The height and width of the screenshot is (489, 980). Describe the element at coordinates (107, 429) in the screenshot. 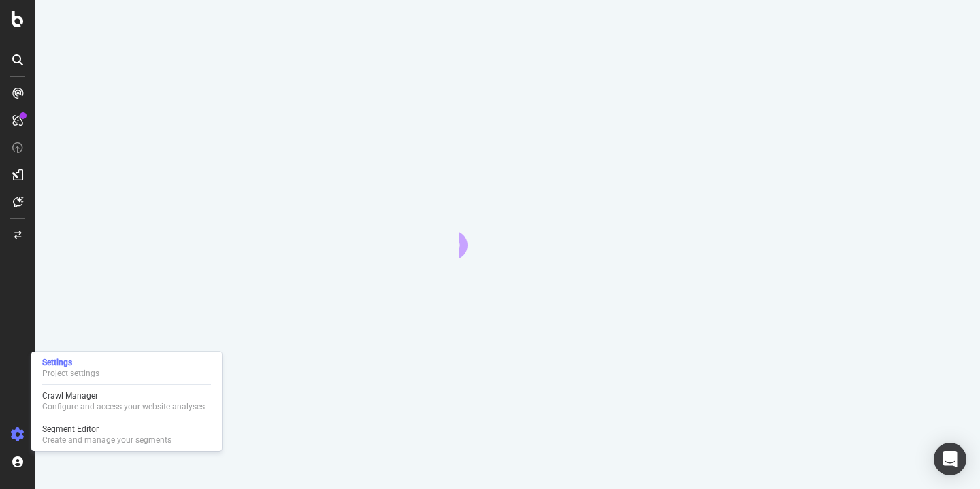

I see `div: Segment Editor` at that location.